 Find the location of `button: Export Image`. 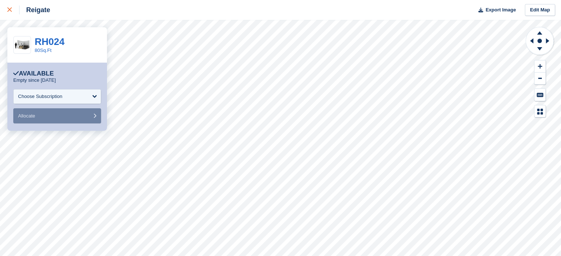

button: Export Image is located at coordinates (495, 10).